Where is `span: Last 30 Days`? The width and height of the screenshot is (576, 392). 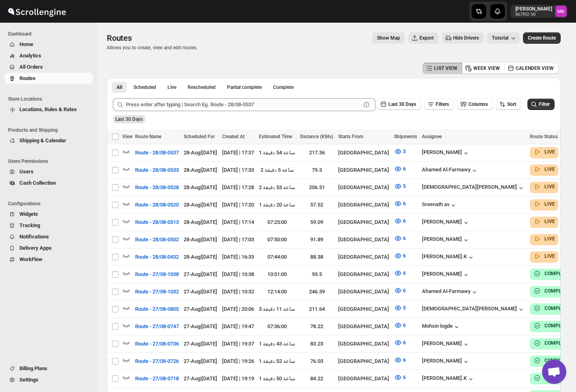 span: Last 30 Days is located at coordinates (402, 105).